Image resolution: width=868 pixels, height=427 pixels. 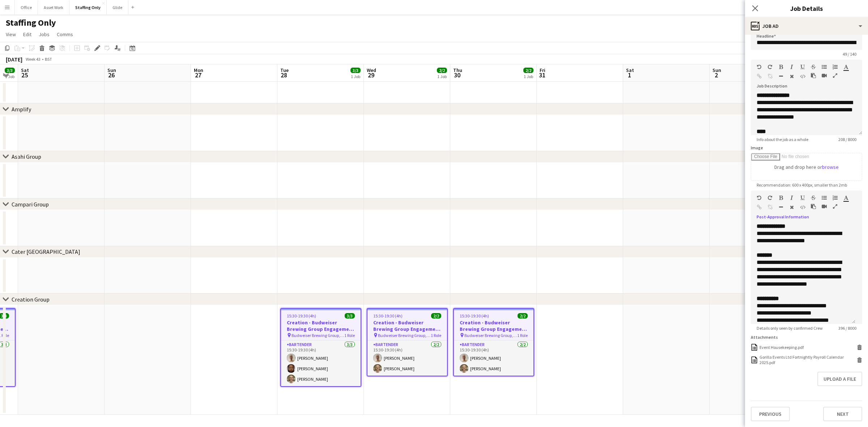 What do you see at coordinates (371, 75) in the screenshot?
I see `span: 29` at bounding box center [371, 75].